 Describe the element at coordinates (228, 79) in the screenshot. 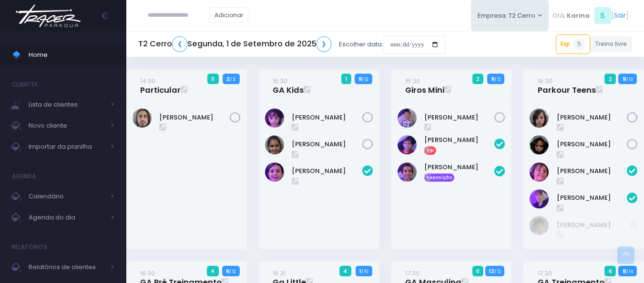

I see `strong: 2` at that location.